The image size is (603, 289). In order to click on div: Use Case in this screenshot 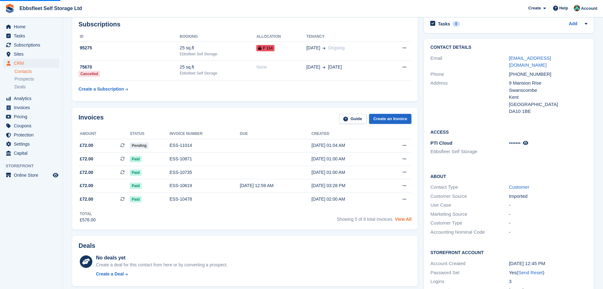, I will do `click(470, 205)`.